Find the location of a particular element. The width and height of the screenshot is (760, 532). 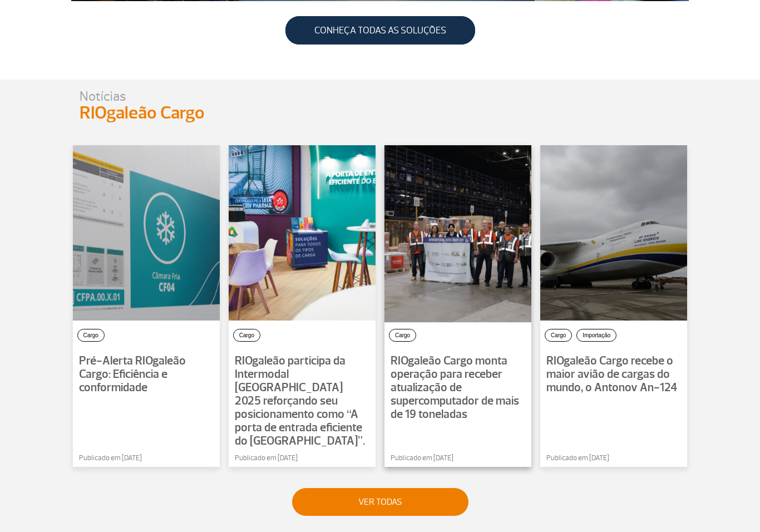

p: RIOgaleão Cargo is located at coordinates (148, 113).